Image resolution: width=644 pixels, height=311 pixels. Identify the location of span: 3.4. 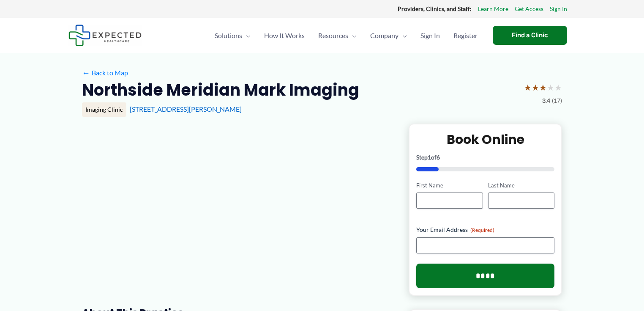
(546, 101).